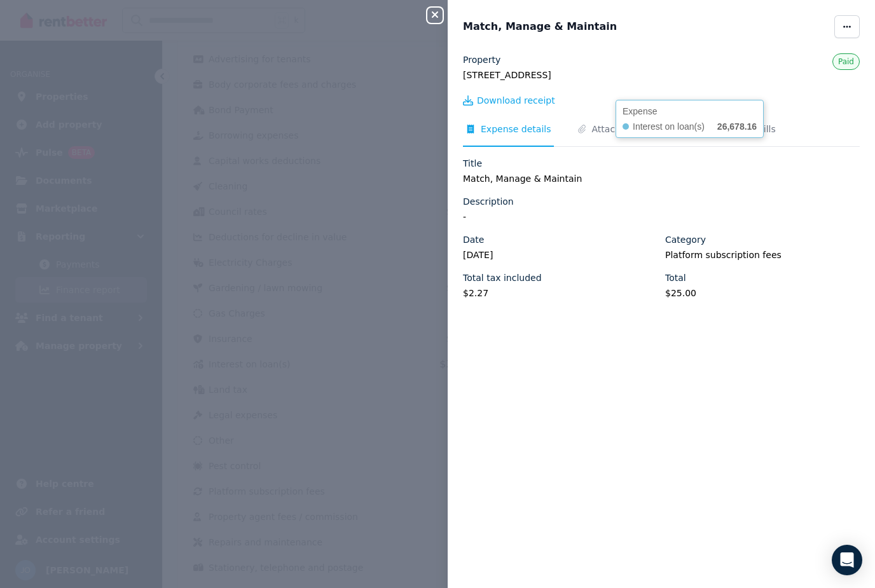 The image size is (875, 588). I want to click on label: Total, so click(675, 277).